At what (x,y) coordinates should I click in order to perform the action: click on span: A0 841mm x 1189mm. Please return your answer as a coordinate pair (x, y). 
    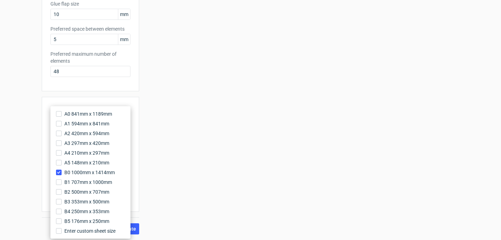
    Looking at the image, I should click on (88, 114).